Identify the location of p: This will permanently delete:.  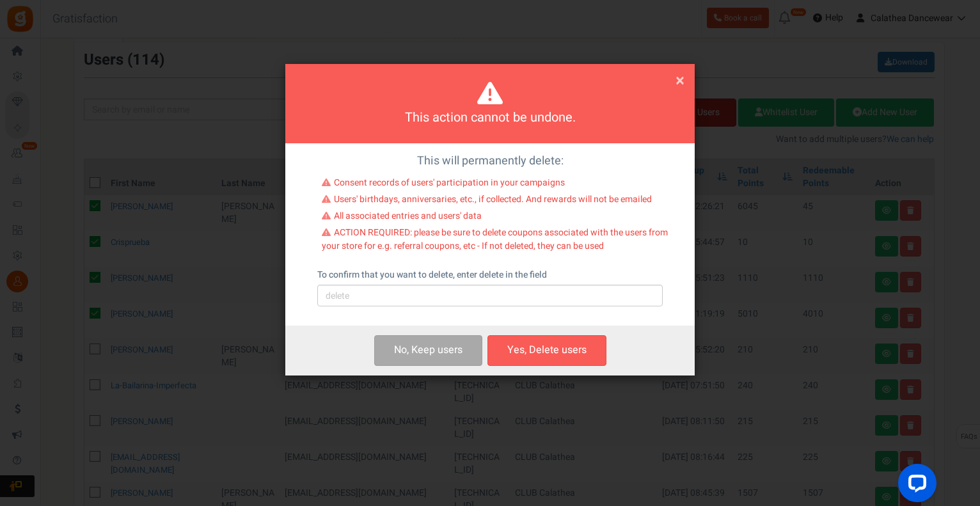
(490, 161).